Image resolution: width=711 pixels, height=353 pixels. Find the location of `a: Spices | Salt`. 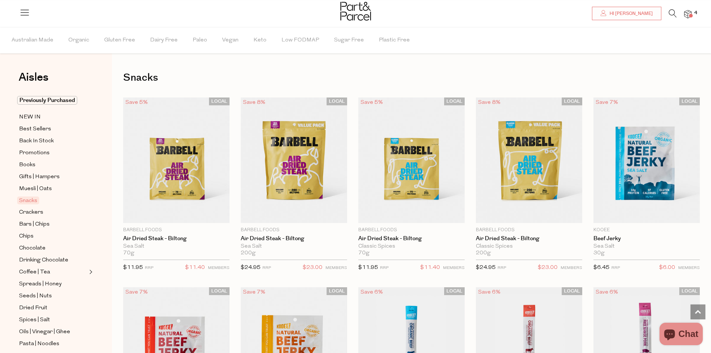

a: Spices | Salt is located at coordinates (53, 319).